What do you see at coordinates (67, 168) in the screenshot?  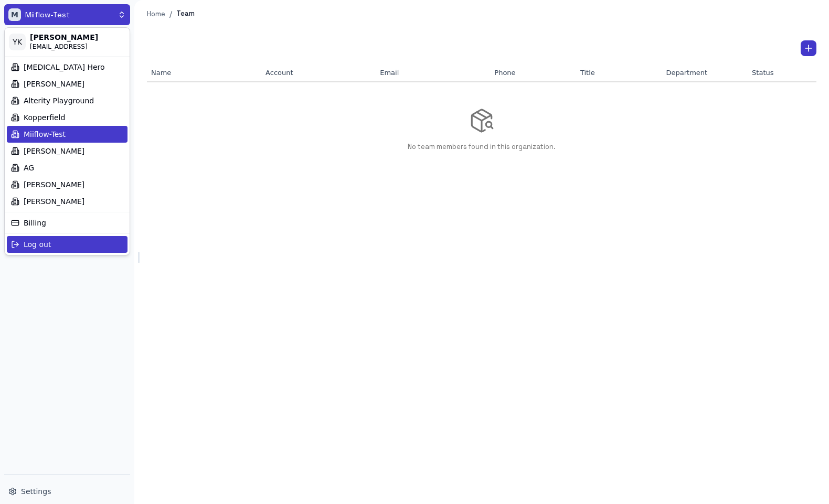 I see `div: AG` at bounding box center [67, 168].